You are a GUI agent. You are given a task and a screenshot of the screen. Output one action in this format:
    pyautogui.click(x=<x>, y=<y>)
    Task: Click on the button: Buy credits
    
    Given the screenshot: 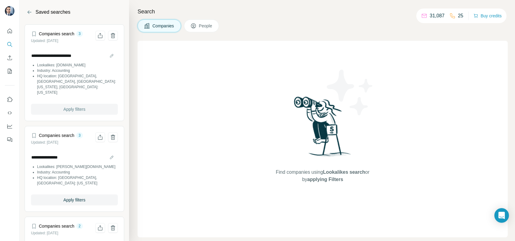 What is the action you would take?
    pyautogui.click(x=488, y=16)
    